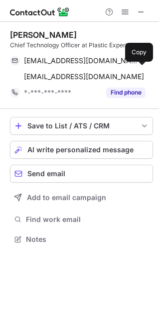 The height and width of the screenshot is (318, 159). What do you see at coordinates (81, 150) in the screenshot?
I see `button: AI write personalized message` at bounding box center [81, 150].